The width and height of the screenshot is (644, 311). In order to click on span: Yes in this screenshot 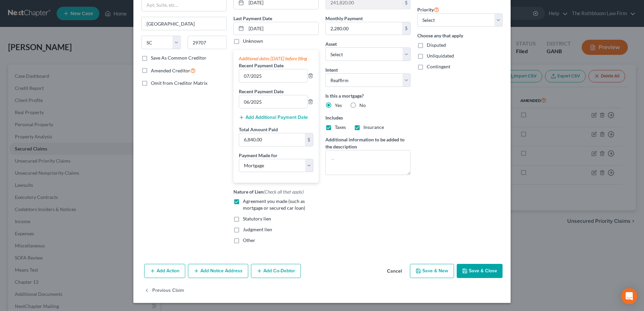, I will do `click(338, 105)`.